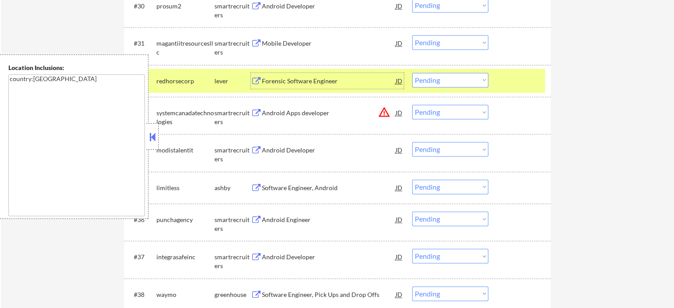  I want to click on div: Software Engineer, Pick Ups and Drop Offs, so click(329, 295).